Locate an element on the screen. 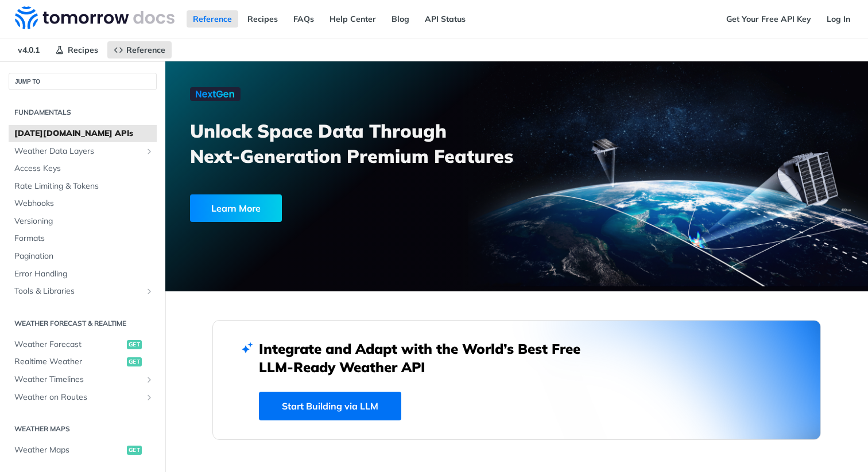 This screenshot has height=472, width=868. span: Realtime Weather is located at coordinates (69, 362).